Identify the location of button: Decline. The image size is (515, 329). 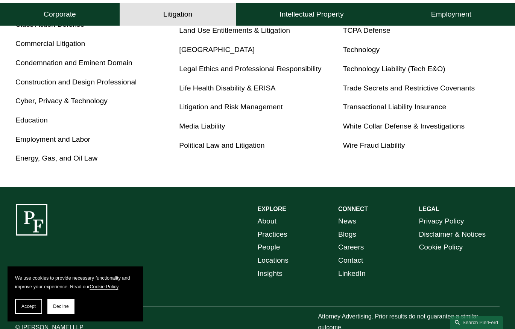
(61, 306).